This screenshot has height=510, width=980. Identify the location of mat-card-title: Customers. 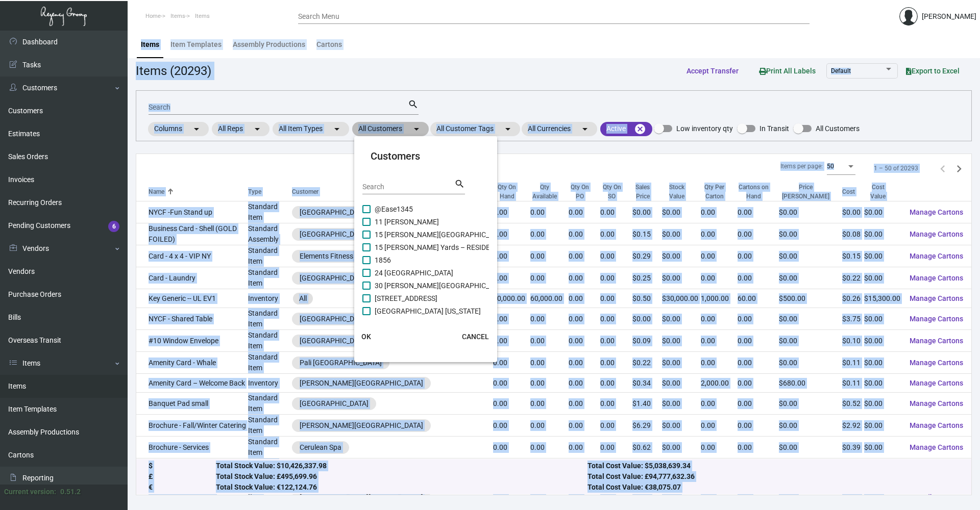
(425, 156).